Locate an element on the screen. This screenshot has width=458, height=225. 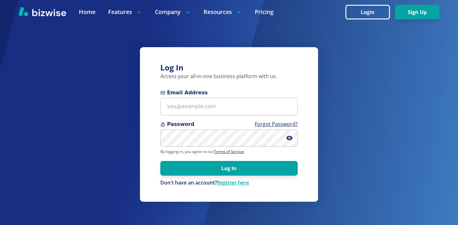
p: By logging in, you agree to our . is located at coordinates (229, 151).